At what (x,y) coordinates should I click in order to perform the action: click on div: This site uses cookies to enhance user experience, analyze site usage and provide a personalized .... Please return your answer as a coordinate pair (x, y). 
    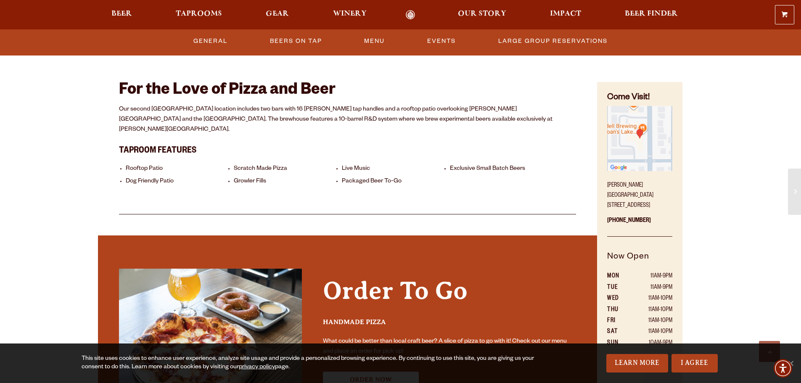
    Looking at the image, I should click on (309, 363).